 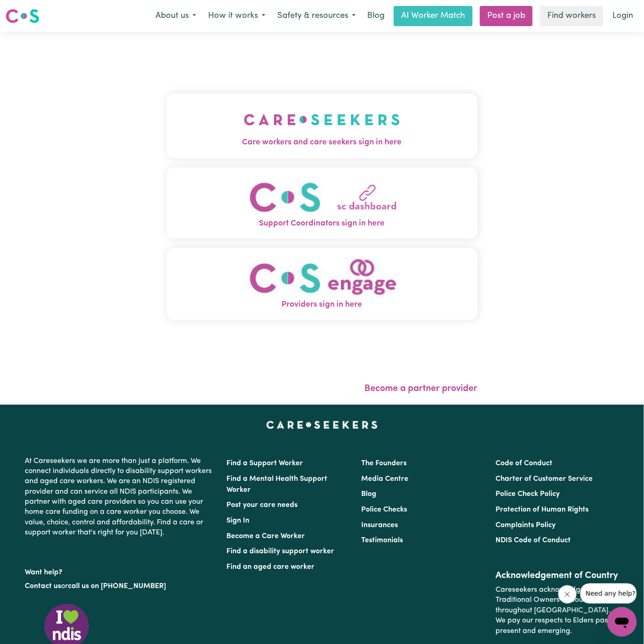 I want to click on a: Testimonials, so click(x=382, y=540).